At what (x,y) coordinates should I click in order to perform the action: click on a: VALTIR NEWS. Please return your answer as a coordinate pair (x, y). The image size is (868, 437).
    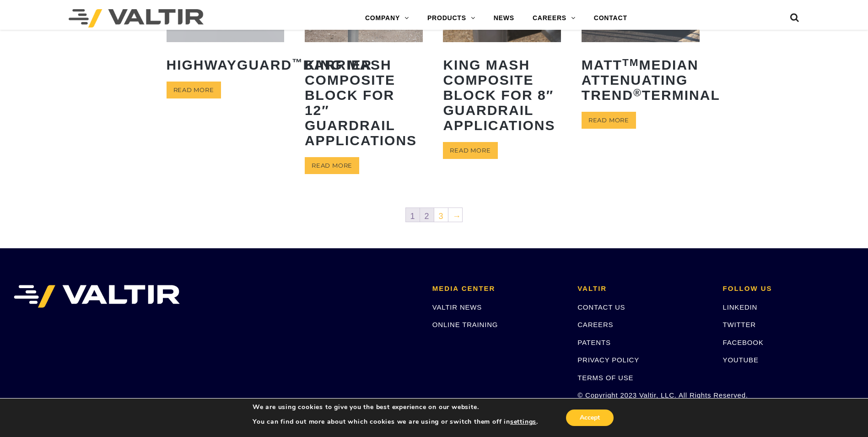
    Looking at the image, I should click on (457, 306).